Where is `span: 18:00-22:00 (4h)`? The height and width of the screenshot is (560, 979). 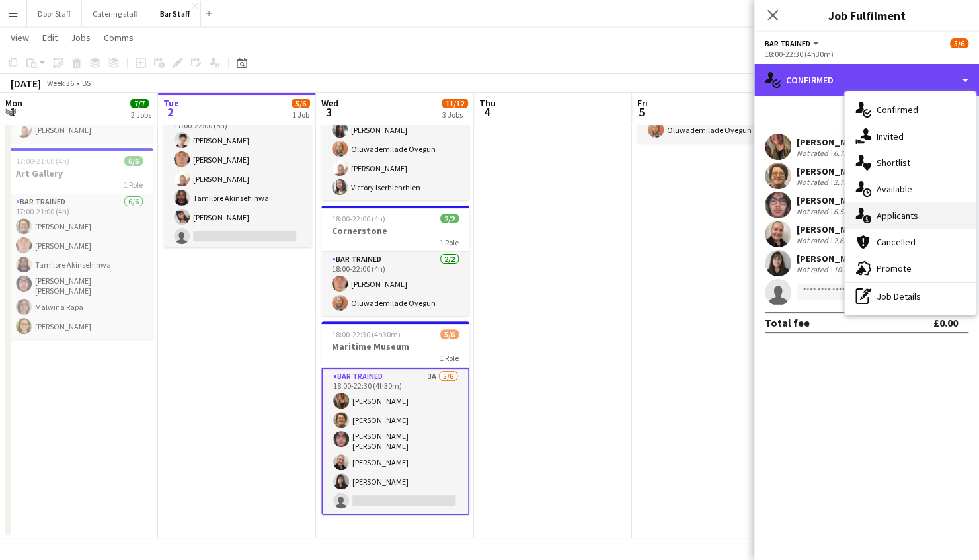
span: 18:00-22:00 (4h) is located at coordinates (358, 218).